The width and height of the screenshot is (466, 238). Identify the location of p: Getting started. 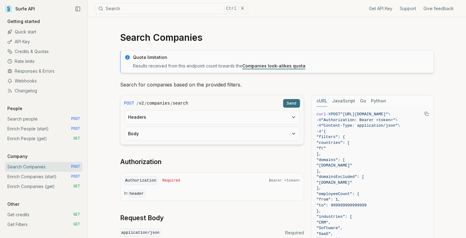
(24, 21).